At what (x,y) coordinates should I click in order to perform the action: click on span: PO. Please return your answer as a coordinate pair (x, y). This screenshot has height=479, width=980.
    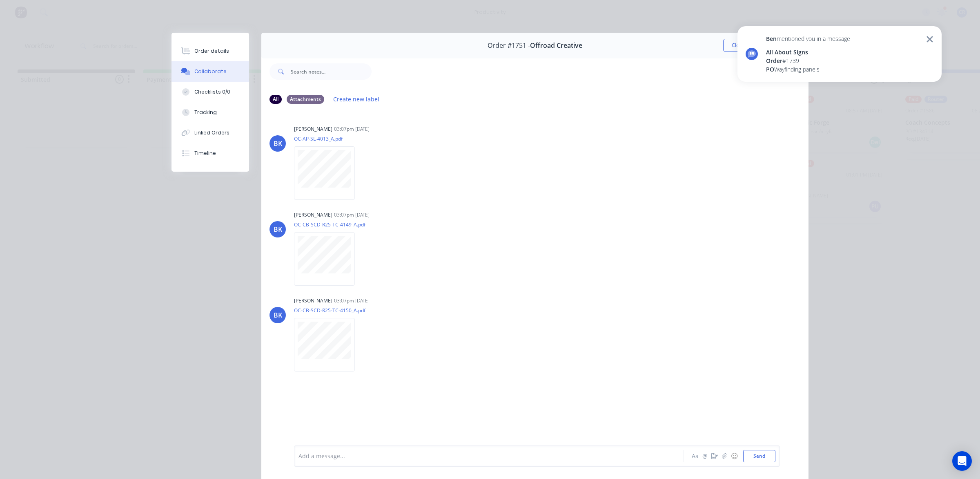
    Looking at the image, I should click on (770, 69).